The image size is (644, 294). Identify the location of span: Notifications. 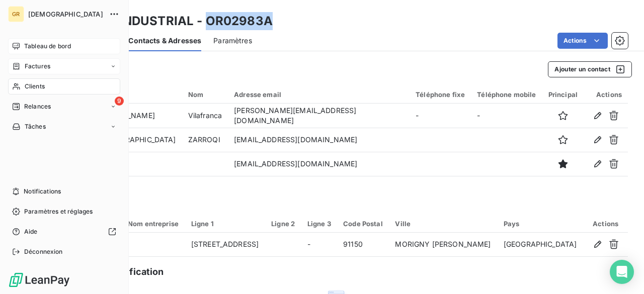
(42, 191).